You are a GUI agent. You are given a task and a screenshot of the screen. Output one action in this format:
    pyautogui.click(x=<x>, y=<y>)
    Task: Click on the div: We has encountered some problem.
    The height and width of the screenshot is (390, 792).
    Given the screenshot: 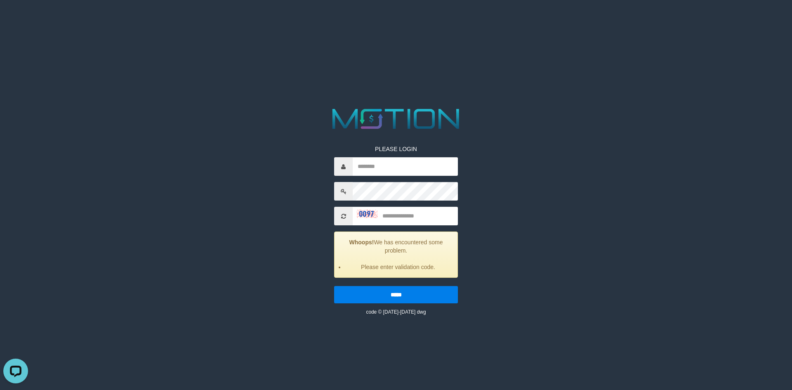 What is the action you would take?
    pyautogui.click(x=396, y=254)
    